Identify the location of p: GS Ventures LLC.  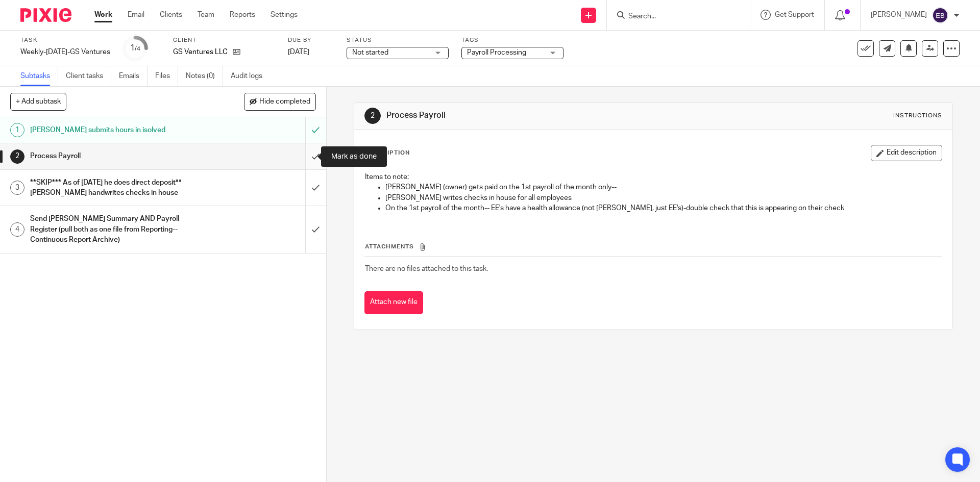
(200, 52).